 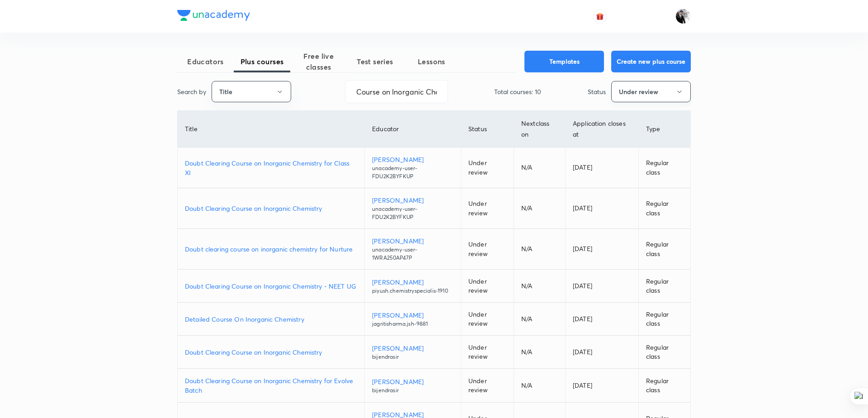 I want to click on a: Company Logo, so click(x=213, y=16).